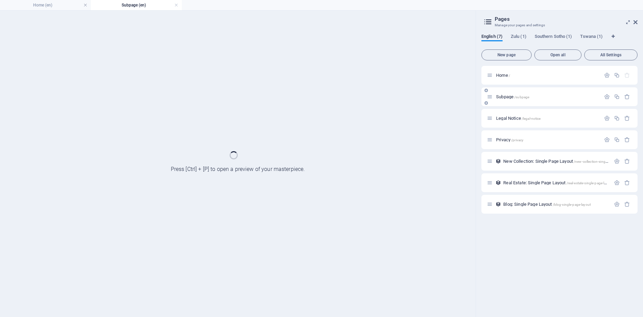 This screenshot has height=317, width=643. What do you see at coordinates (136, 5) in the screenshot?
I see `h4: Subpage (en)` at bounding box center [136, 5].